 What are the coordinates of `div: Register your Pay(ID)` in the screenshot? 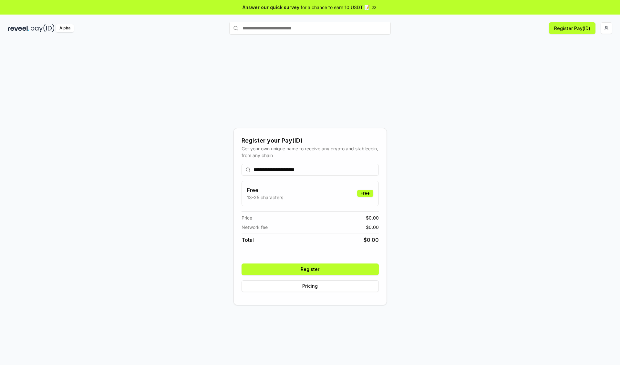 It's located at (310, 141).